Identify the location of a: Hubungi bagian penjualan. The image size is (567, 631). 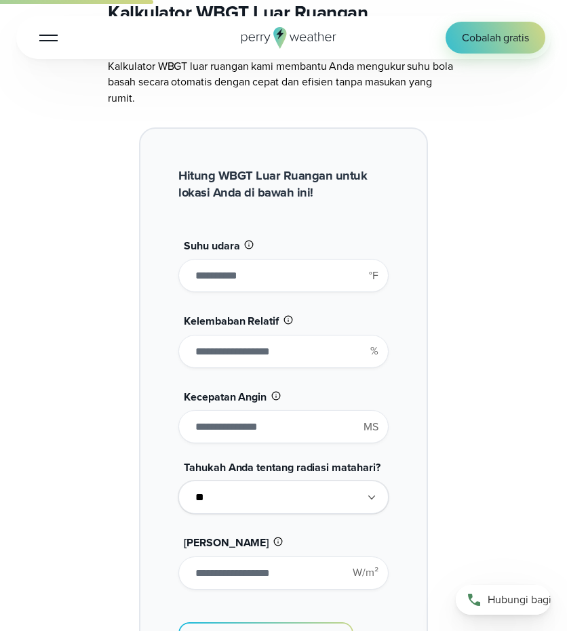
(503, 600).